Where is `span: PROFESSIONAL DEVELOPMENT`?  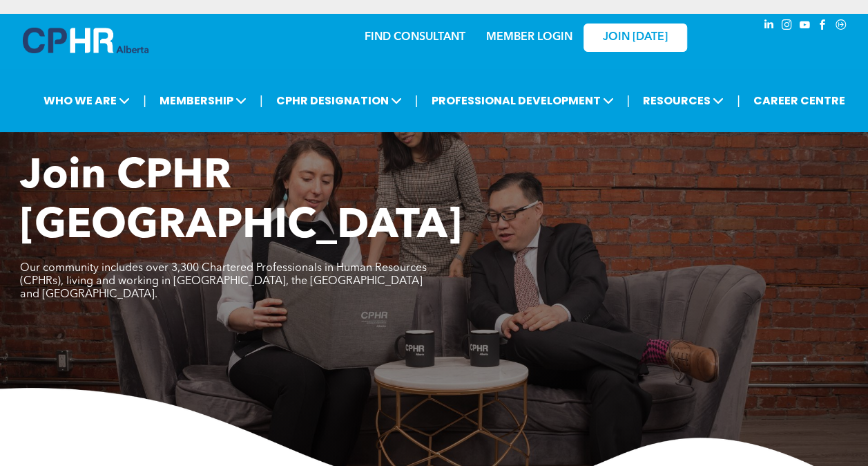 span: PROFESSIONAL DEVELOPMENT is located at coordinates (522, 100).